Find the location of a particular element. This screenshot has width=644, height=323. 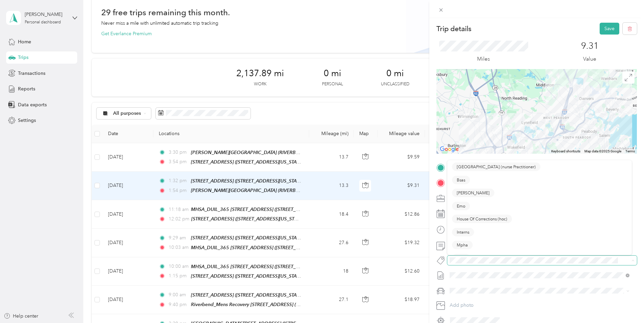

img: Google is located at coordinates (449, 149).